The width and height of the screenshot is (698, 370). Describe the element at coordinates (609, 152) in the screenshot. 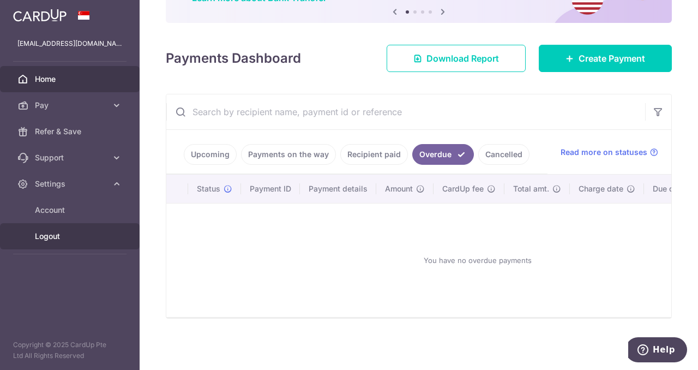

I see `a: Read more on statuses` at that location.